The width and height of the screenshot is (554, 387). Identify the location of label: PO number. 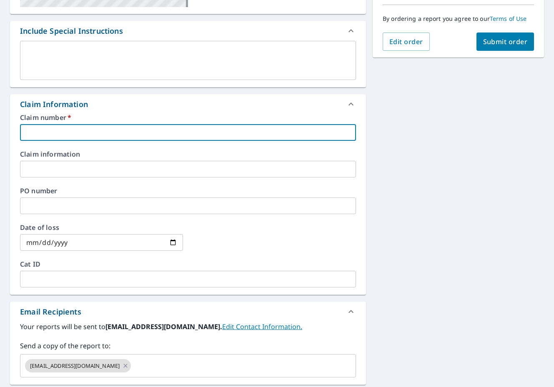
(188, 191).